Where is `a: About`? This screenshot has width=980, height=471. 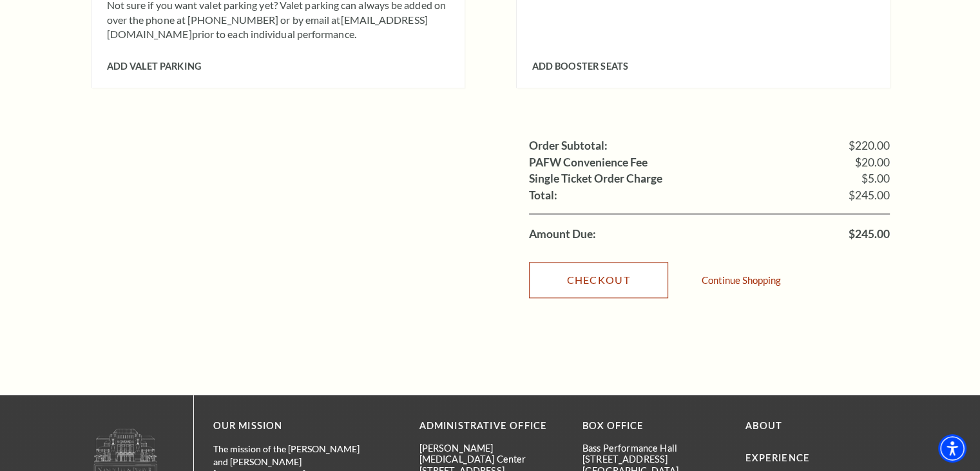 a: About is located at coordinates (764, 425).